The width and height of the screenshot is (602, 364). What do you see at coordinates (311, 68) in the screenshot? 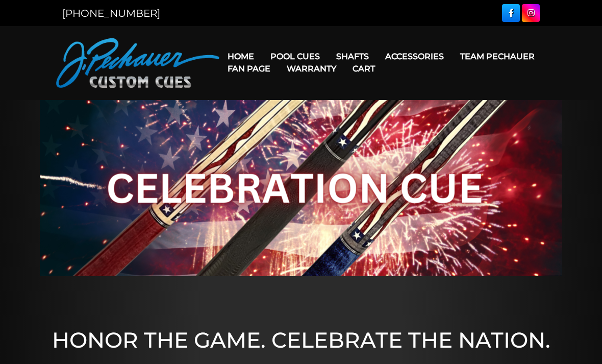
I see `a: Warranty` at bounding box center [311, 68].